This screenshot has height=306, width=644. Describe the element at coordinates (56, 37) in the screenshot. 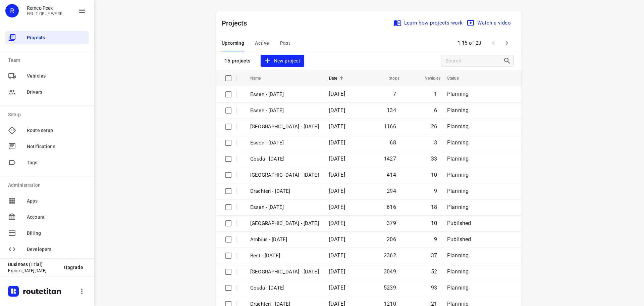

I see `span: Projects` at that location.